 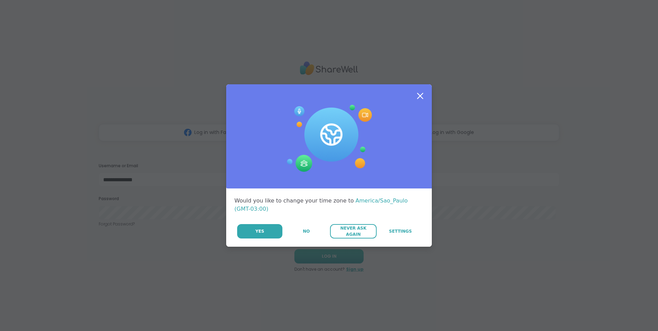 What do you see at coordinates (321, 204) in the screenshot?
I see `span: America/Sao_Paulo (GMT-03:00)` at bounding box center [321, 204].